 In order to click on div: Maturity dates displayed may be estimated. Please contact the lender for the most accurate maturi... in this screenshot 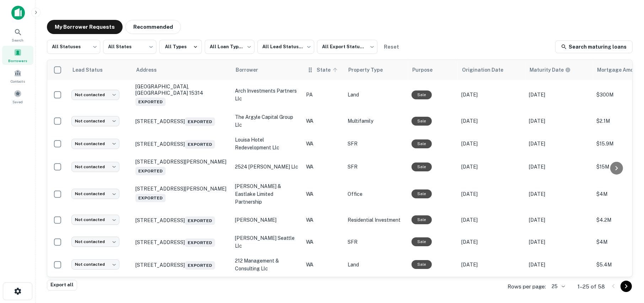, I will do `click(550, 70)`.